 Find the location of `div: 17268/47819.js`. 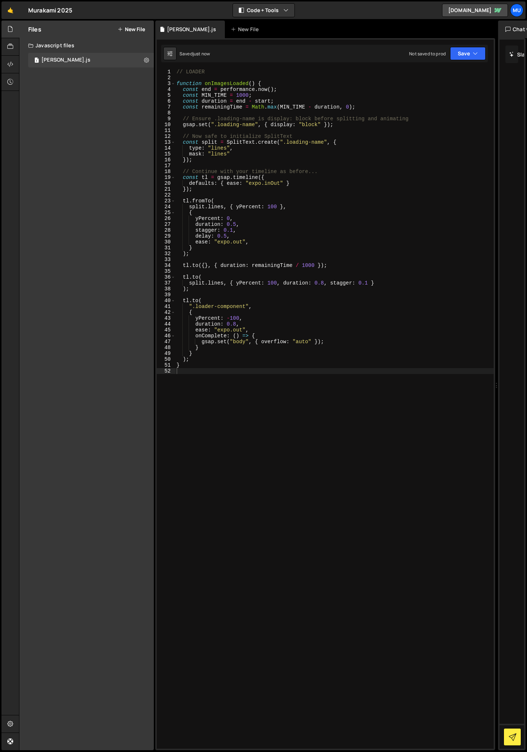

div: 17268/47819.js is located at coordinates (91, 60).